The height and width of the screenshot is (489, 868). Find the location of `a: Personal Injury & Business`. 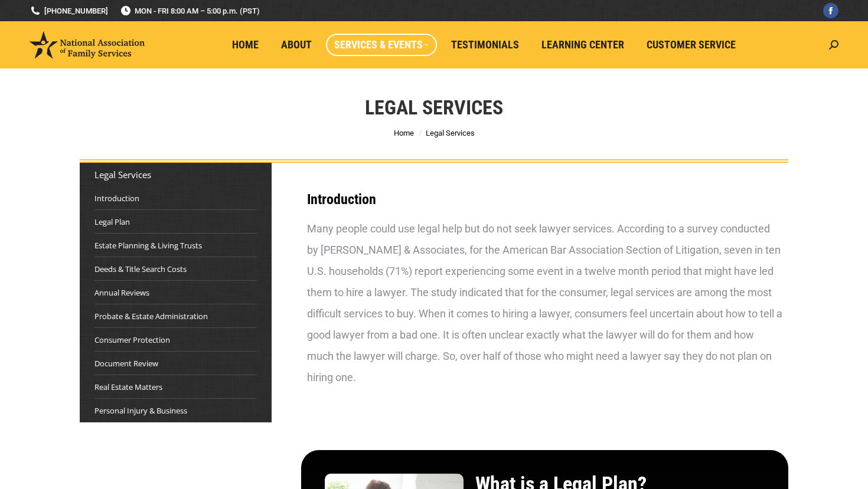

a: Personal Injury & Business is located at coordinates (140, 410).